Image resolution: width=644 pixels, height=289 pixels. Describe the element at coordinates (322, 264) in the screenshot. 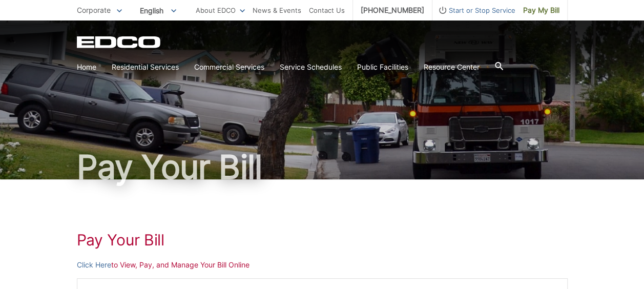

I see `p: to View, Pay, and Manage Your Bill Online` at that location.